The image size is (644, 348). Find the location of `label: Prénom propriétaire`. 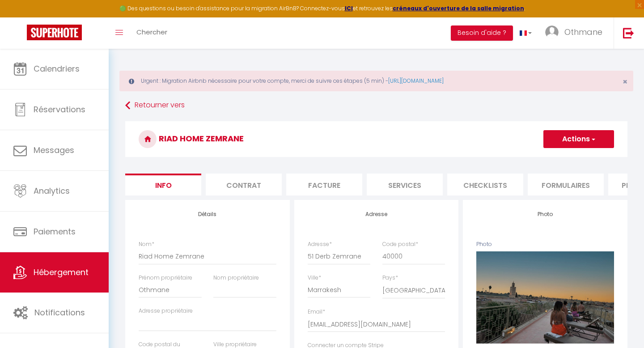

label: Prénom propriétaire is located at coordinates (165, 278).